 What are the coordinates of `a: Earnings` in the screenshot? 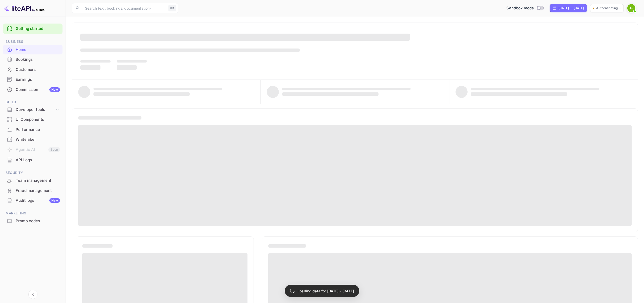 It's located at (33, 79).